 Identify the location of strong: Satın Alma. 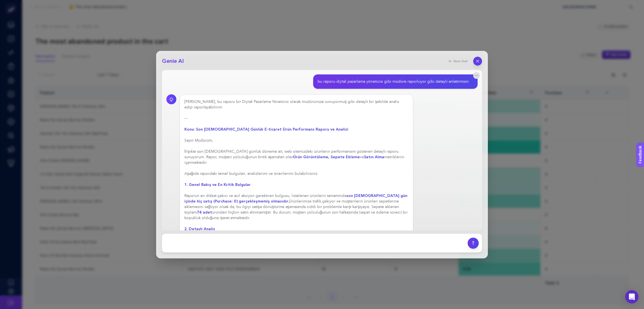
(374, 157).